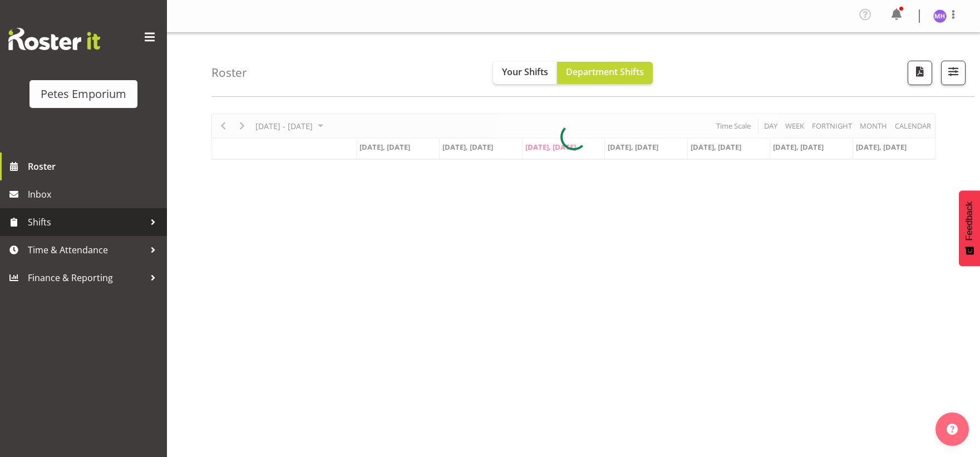 The image size is (980, 457). What do you see at coordinates (605, 72) in the screenshot?
I see `span: Department Shifts` at bounding box center [605, 72].